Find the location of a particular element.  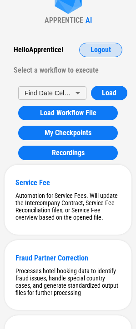

button: Recordings is located at coordinates (68, 153).